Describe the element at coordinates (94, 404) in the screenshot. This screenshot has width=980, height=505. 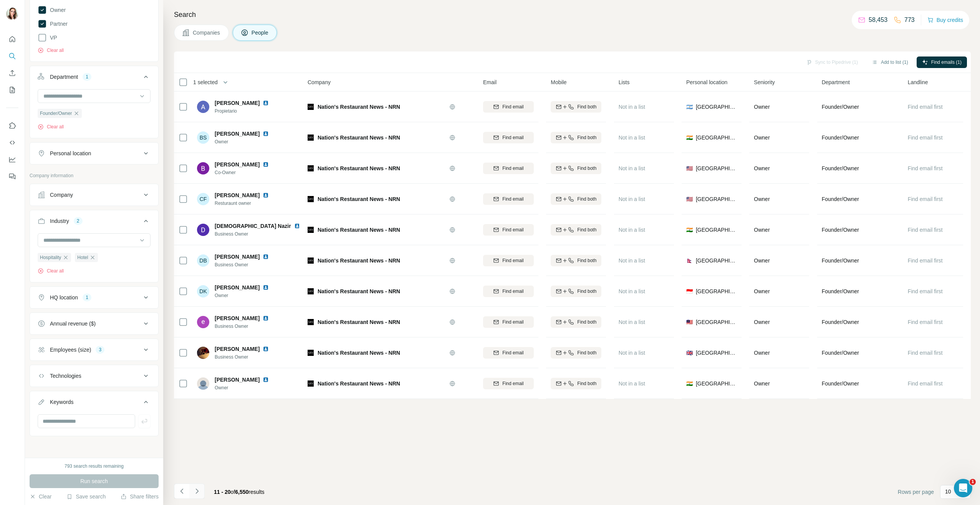
I see `button: Keywords` at that location.